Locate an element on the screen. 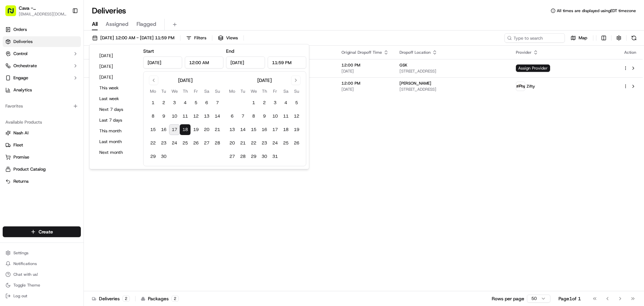 The height and width of the screenshot is (306, 644). span: Analytics is located at coordinates (22, 90).